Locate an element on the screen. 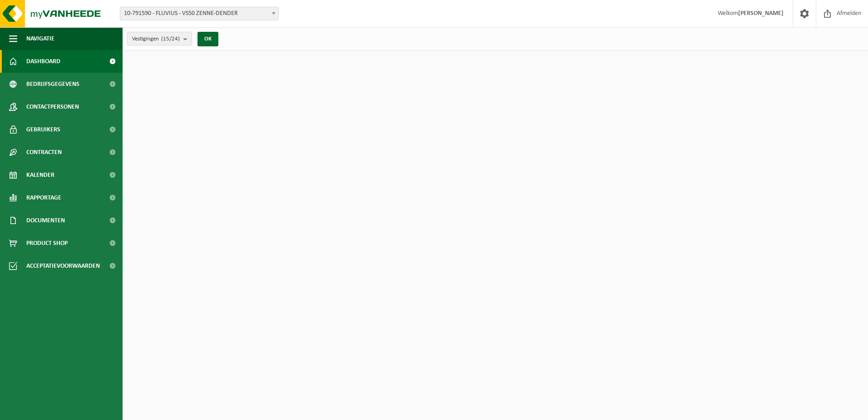 This screenshot has height=420, width=868. span: Acceptatievoorwaarden is located at coordinates (64, 265).